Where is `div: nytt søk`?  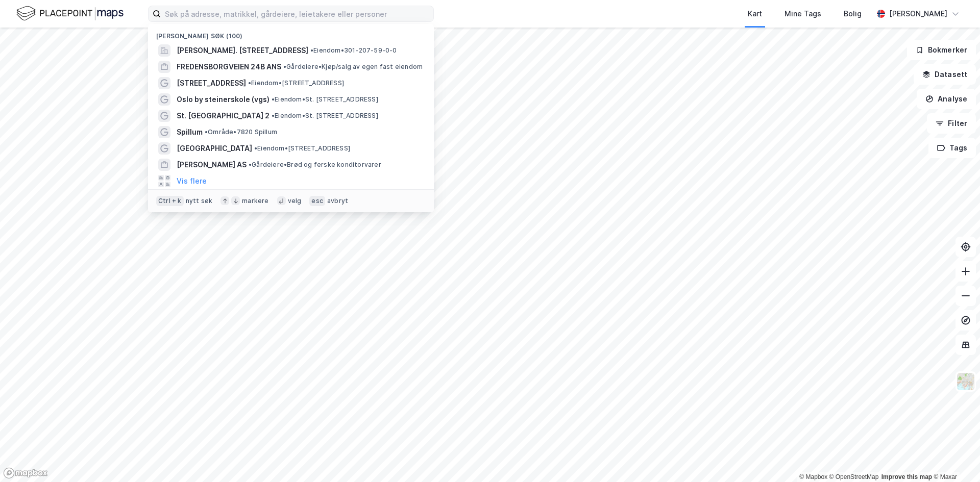 div: nytt søk is located at coordinates (199, 201).